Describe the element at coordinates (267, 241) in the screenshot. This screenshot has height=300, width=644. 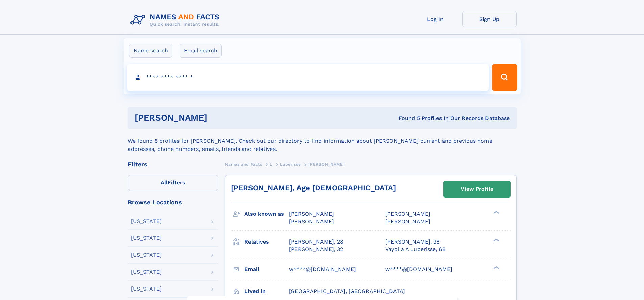
I see `h3: Relatives` at that location.